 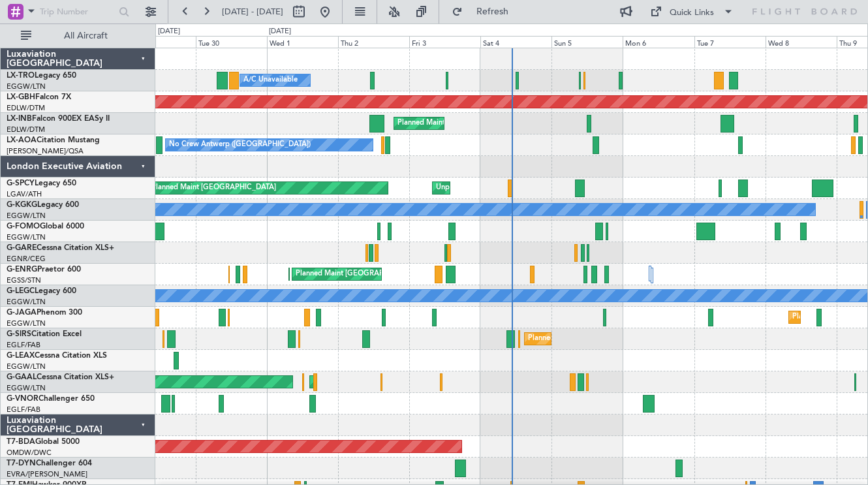 What do you see at coordinates (658, 42) in the screenshot?
I see `div: Mon 6` at bounding box center [658, 42].